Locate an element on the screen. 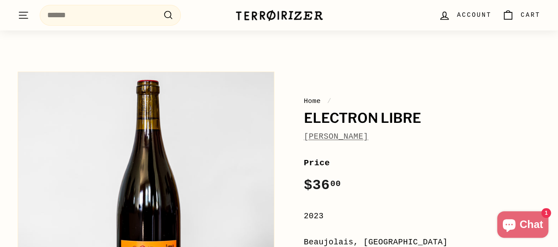 This screenshot has height=247, width=558. span: $36 is located at coordinates (323, 185).